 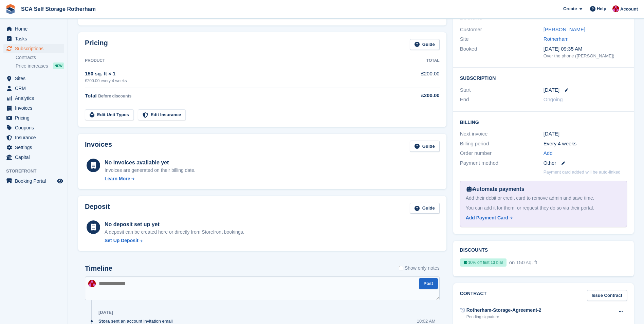 What do you see at coordinates (551, 90) in the screenshot?
I see `time: 2025-10-06 00:00:00 UTC` at bounding box center [551, 90].